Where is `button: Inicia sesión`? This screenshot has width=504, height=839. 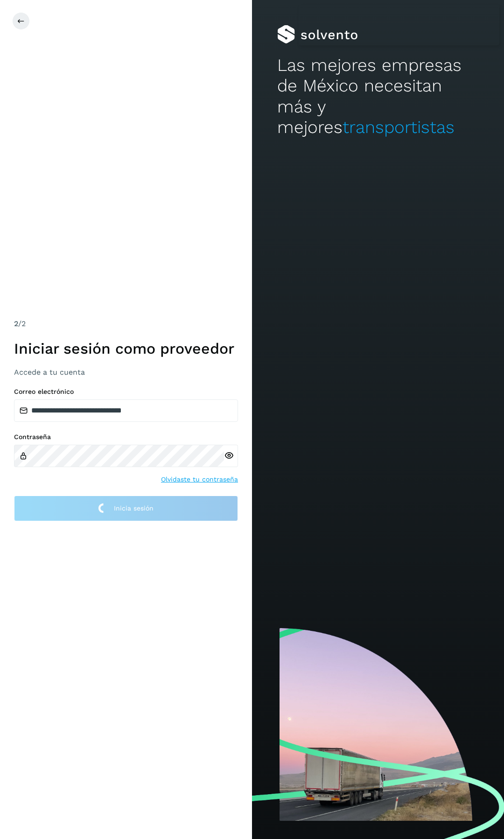 button: Inicia sesión is located at coordinates (126, 508).